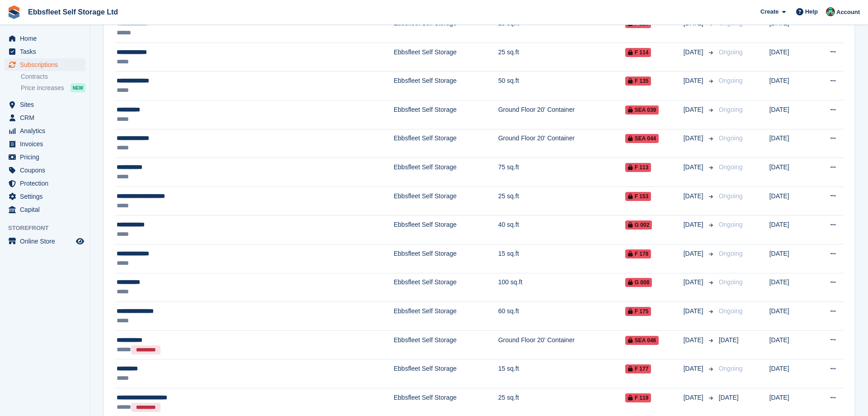 The image size is (868, 416). I want to click on td: 40 sq.ft, so click(562, 229).